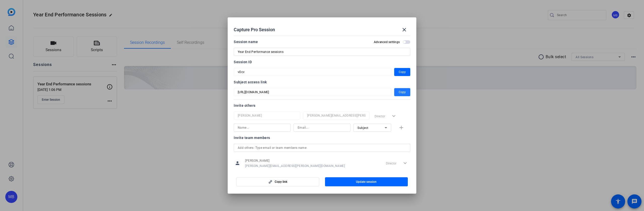  Describe the element at coordinates (278, 182) in the screenshot. I see `button: Copy link` at that location.